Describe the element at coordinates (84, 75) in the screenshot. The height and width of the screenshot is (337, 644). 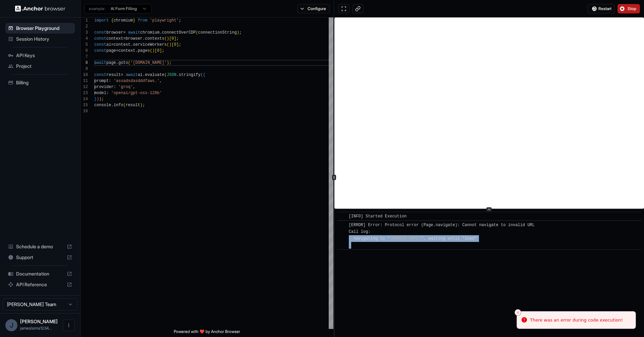
I see `div: 10` at that location.